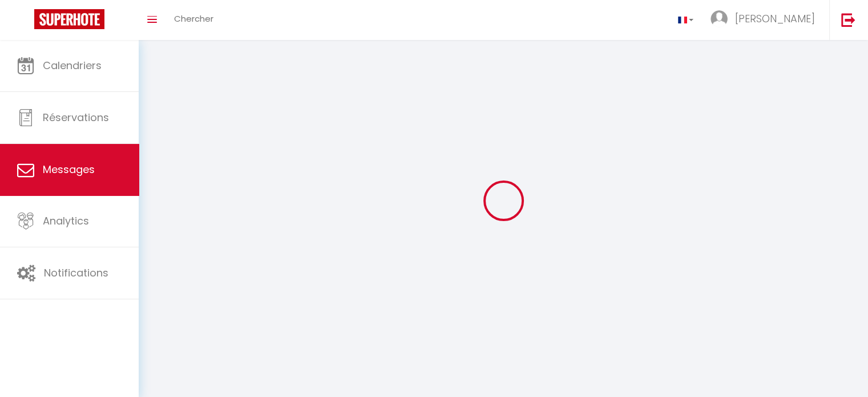 This screenshot has width=868, height=397. Describe the element at coordinates (76, 117) in the screenshot. I see `span: Réservations` at that location.